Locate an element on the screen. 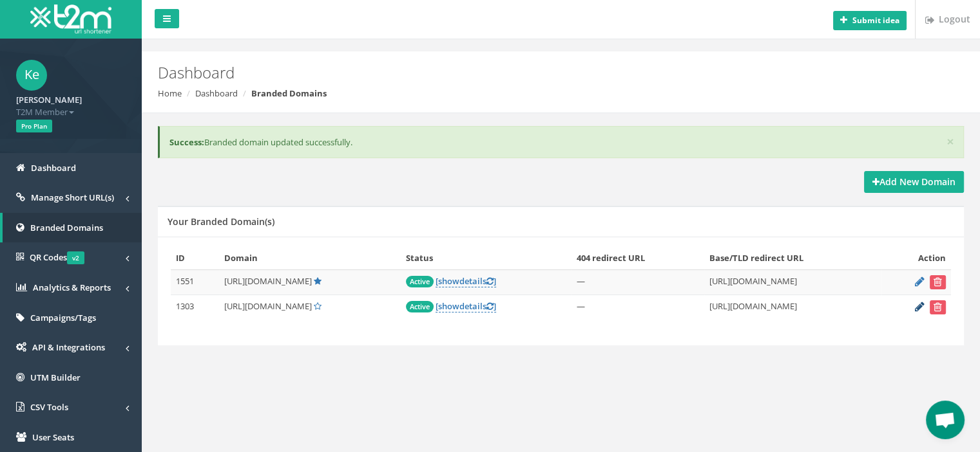  span: Campaigns/Tags is located at coordinates (63, 318).